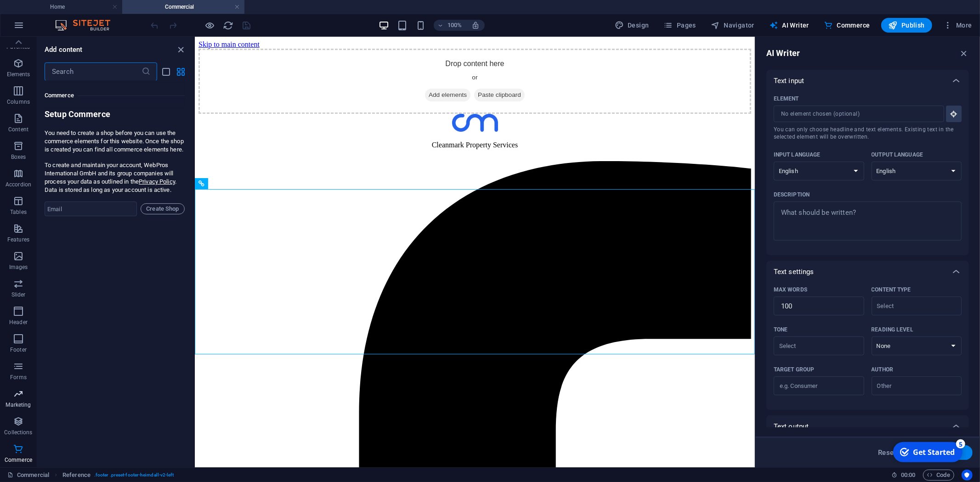 The image size is (980, 482). Describe the element at coordinates (450, 25) in the screenshot. I see `button: 100%` at that location.